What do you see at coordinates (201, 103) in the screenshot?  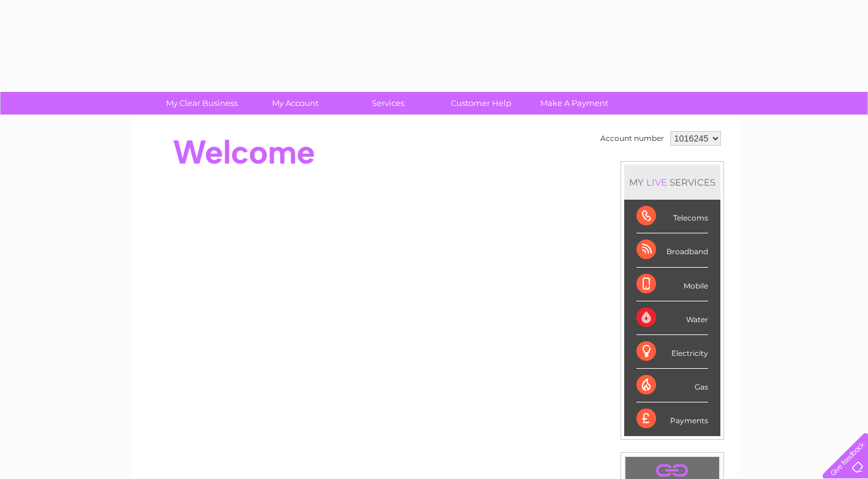 I see `a: My Clear Business` at bounding box center [201, 103].